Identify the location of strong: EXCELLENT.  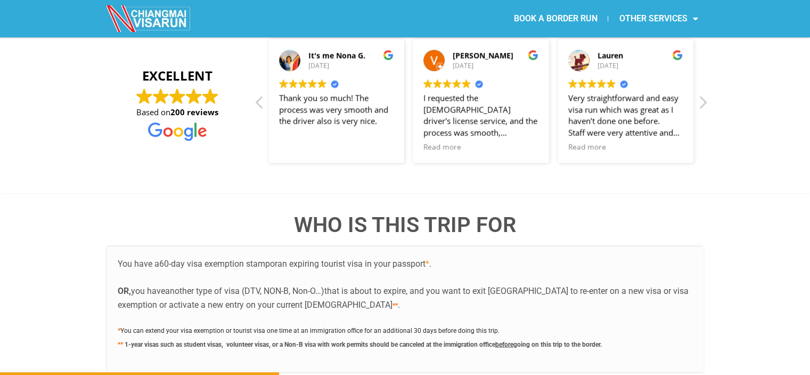
(177, 76).